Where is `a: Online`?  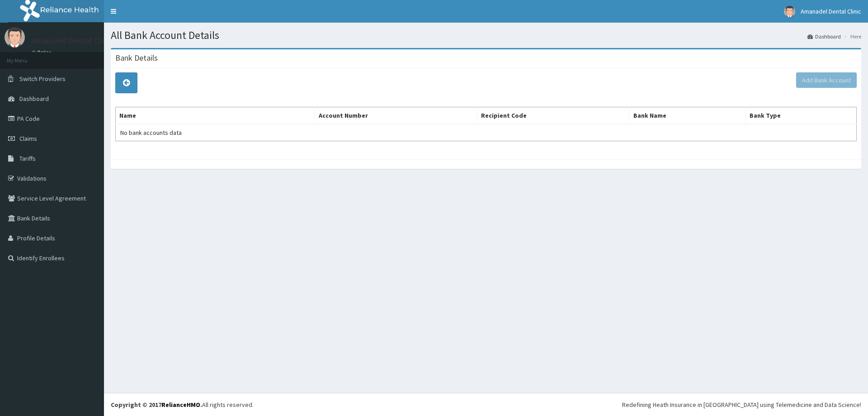
a: Online is located at coordinates (43, 52).